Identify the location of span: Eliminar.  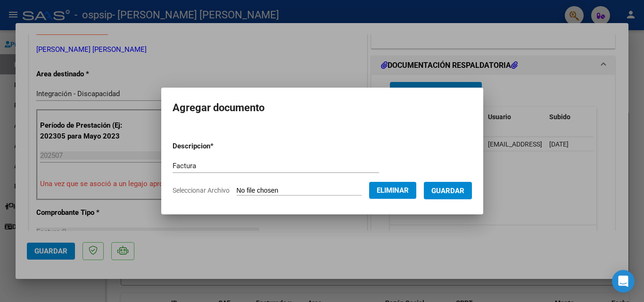
(393, 190).